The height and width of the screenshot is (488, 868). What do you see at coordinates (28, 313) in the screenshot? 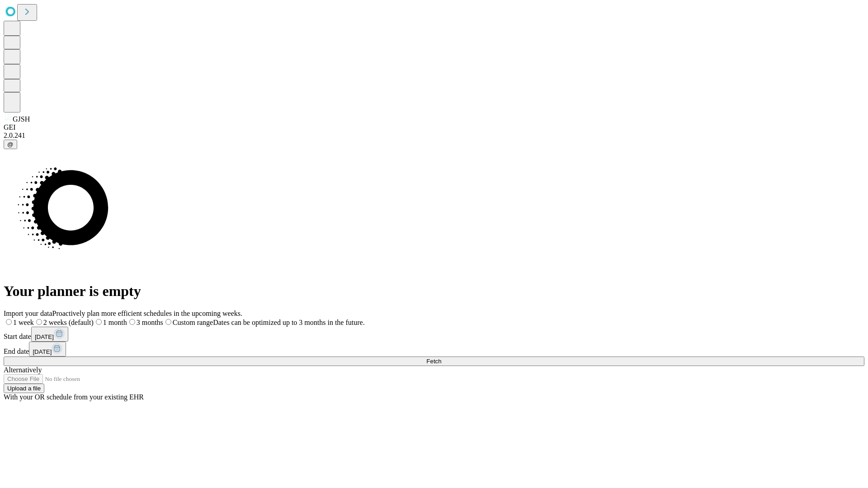
I see `span: Import your data` at bounding box center [28, 313].